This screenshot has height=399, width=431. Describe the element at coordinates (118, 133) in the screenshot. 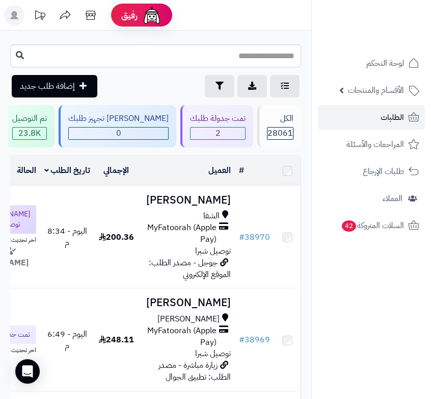

I see `div: 0` at that location.